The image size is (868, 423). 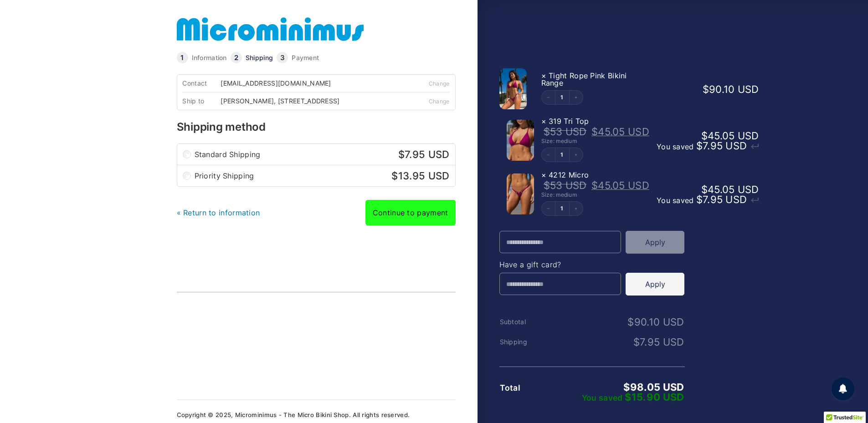 What do you see at coordinates (520, 140) in the screenshot?
I see `img: Tight Rope Pink 319 Top 01` at bounding box center [520, 140].